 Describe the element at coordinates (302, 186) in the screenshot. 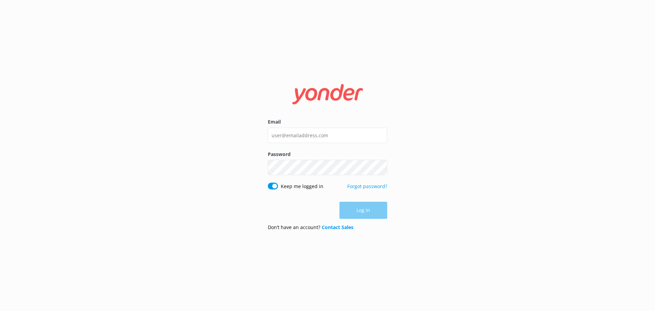

I see `label: Keep me logged in` at that location.